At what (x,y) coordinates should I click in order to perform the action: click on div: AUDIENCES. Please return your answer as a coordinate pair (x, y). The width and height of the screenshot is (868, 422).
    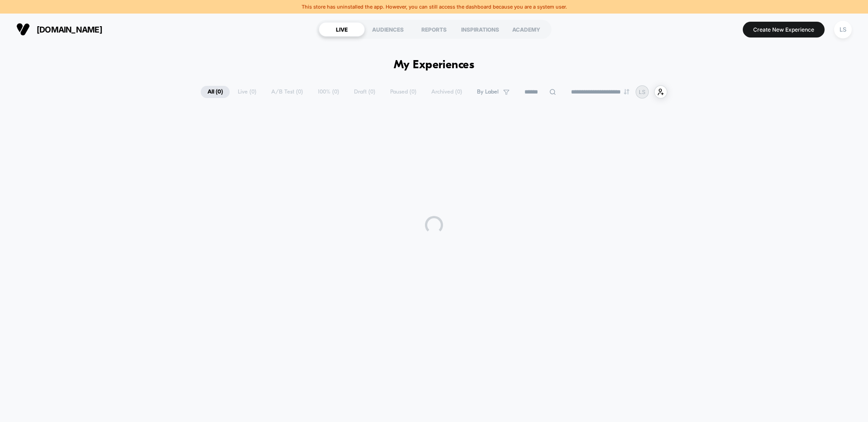
    Looking at the image, I should click on (388, 30).